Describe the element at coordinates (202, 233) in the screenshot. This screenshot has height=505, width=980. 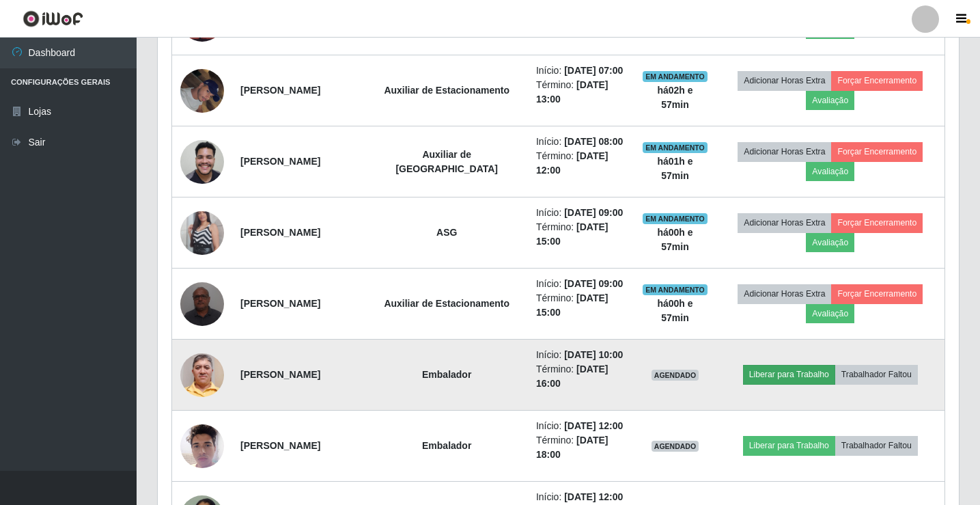
I see `img: 1703785575739.jpeg` at that location.